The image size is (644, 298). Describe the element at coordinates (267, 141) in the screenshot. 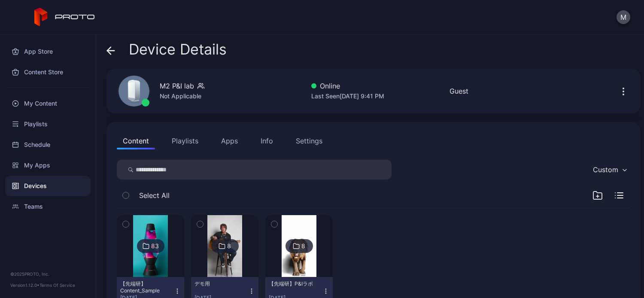

I see `button: Info` at that location.